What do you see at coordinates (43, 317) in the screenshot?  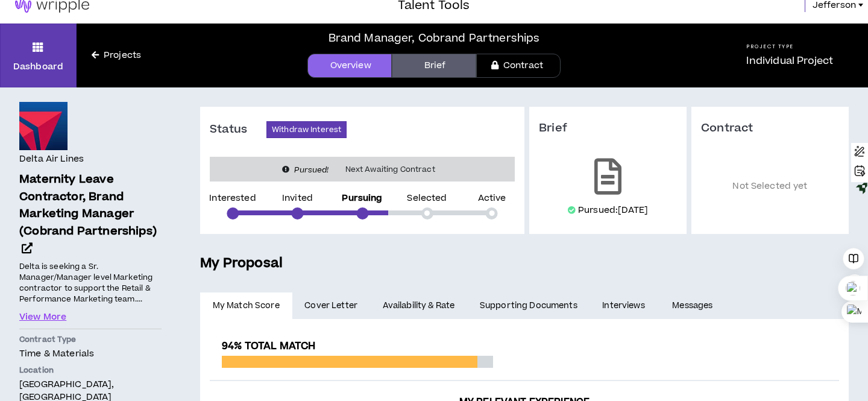 I see `button: View More` at bounding box center [43, 317].